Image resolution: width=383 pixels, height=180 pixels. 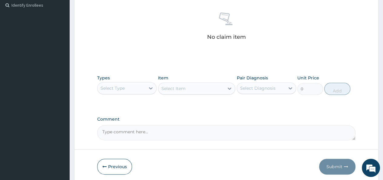 What do you see at coordinates (104, 78) in the screenshot?
I see `label: Types` at bounding box center [104, 78].